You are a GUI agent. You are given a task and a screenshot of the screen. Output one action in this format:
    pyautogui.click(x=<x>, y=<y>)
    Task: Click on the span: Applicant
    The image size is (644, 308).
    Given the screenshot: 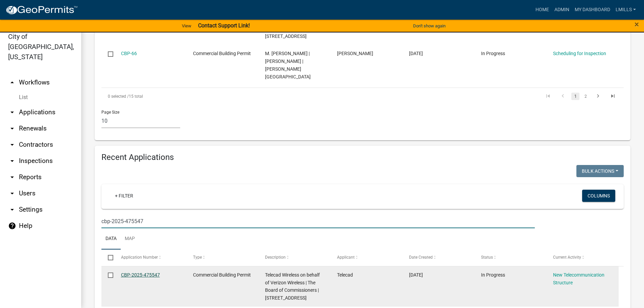 What is the action you would take?
    pyautogui.click(x=346, y=257)
    